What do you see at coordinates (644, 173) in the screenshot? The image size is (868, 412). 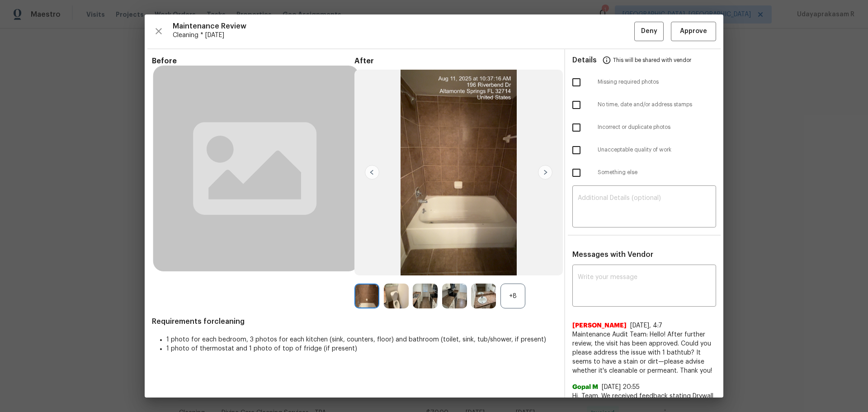 I see `div: Something else` at bounding box center [644, 173].